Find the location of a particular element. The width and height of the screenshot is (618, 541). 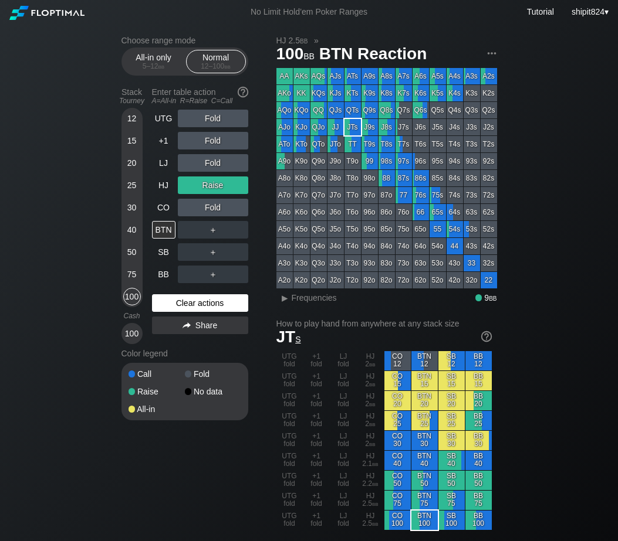

div: 65o is located at coordinates (421, 229).